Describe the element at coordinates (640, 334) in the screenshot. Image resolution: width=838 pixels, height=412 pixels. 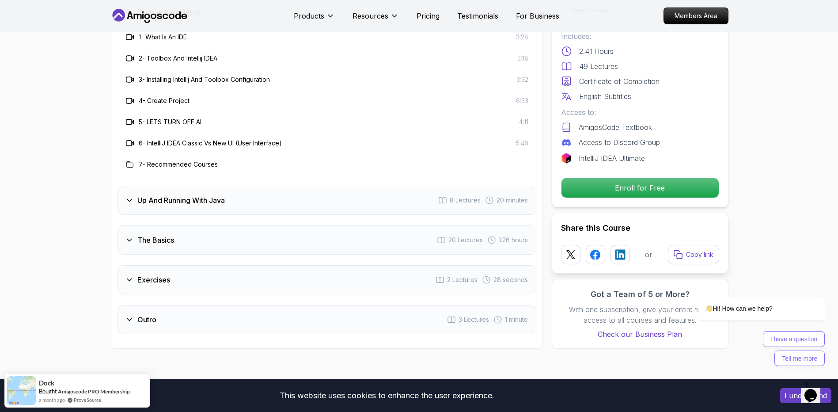
I see `a: Check our Business Plan` at that location.